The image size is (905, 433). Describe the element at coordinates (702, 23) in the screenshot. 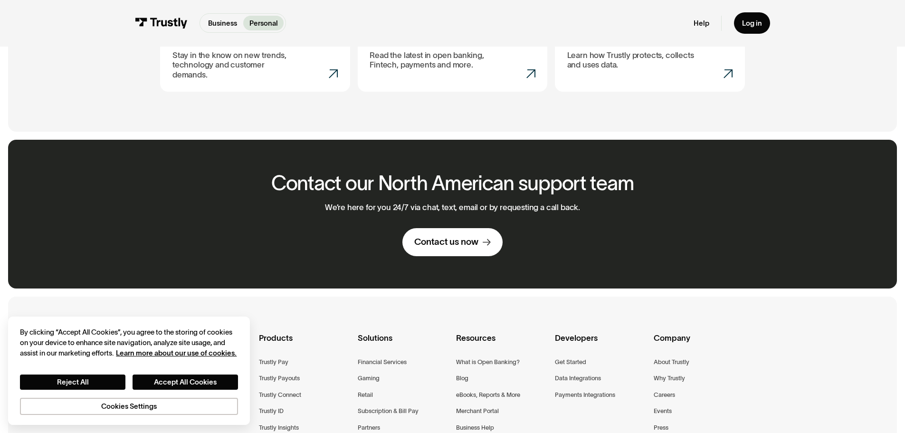

I see `a: Help` at that location.